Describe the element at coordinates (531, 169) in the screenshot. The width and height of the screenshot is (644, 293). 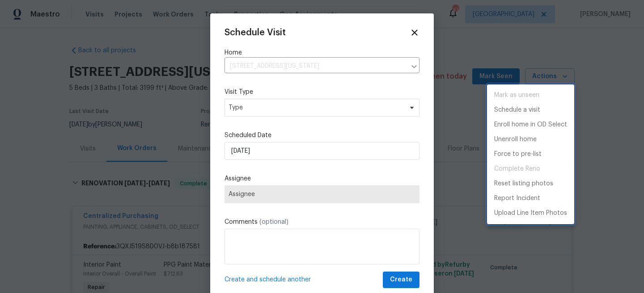
I see `span: Project is already completed` at that location.